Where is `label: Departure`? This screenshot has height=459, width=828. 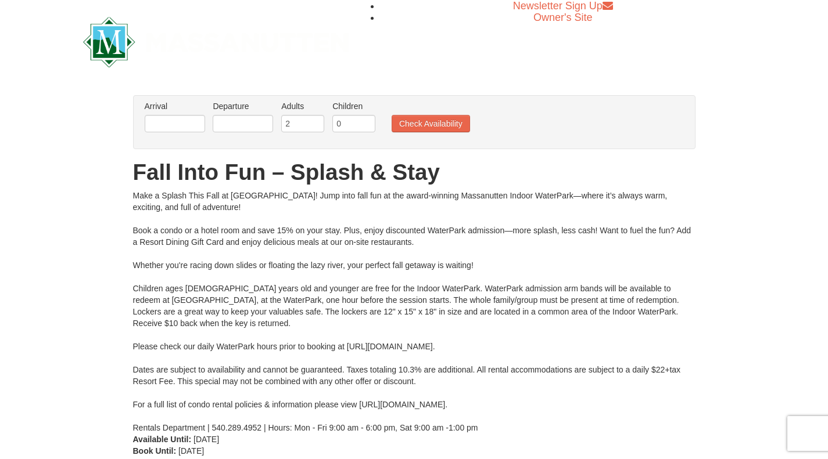 label: Departure is located at coordinates (243, 106).